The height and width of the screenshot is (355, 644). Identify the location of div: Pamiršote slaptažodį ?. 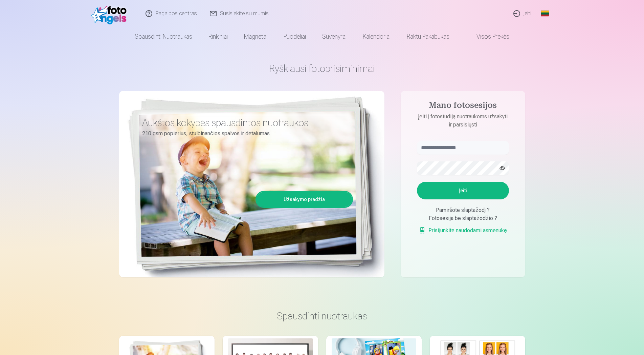
(463, 210).